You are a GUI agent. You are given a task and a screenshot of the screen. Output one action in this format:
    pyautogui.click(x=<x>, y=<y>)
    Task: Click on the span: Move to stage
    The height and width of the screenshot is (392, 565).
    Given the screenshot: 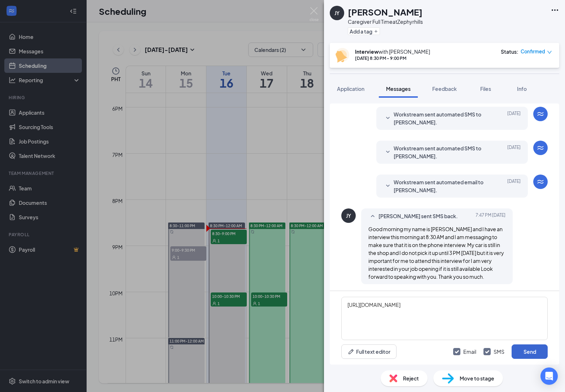 What is the action you would take?
    pyautogui.click(x=477, y=378)
    